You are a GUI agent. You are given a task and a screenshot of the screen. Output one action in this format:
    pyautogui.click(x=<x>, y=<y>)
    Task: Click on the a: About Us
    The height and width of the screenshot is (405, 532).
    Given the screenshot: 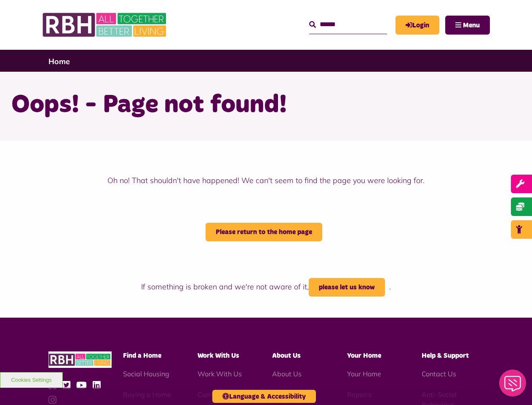 What is the action you would take?
    pyautogui.click(x=287, y=374)
    